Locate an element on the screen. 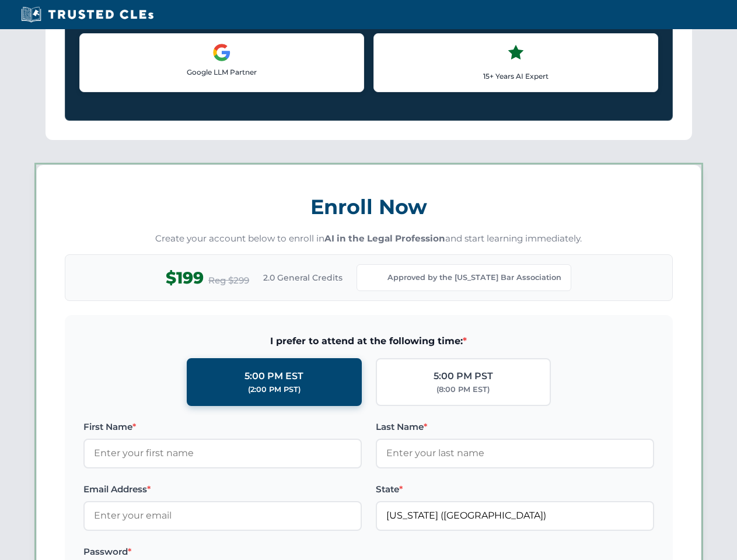 This screenshot has height=560, width=737. img: Trusted CLEs is located at coordinates (87, 15).